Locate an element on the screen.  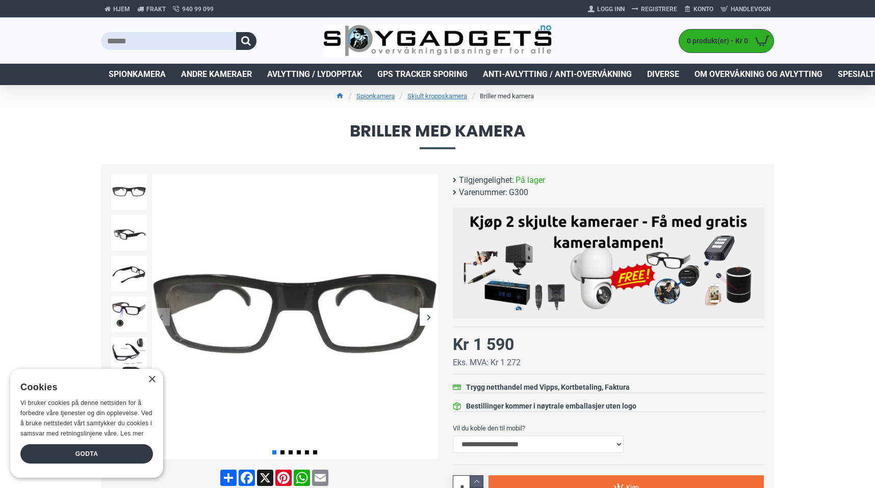
span: Frakt is located at coordinates (156, 9).